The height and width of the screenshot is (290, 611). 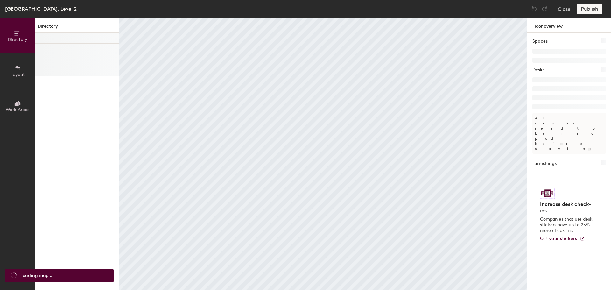 What do you see at coordinates (323, 154) in the screenshot?
I see `canvas: Map` at bounding box center [323, 154].